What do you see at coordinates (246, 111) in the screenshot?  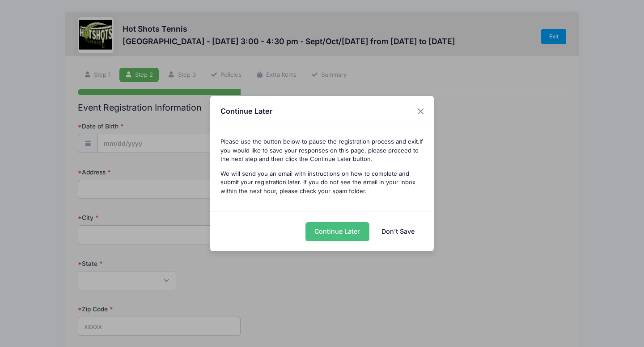 I see `h4: Continue Later` at bounding box center [246, 111].